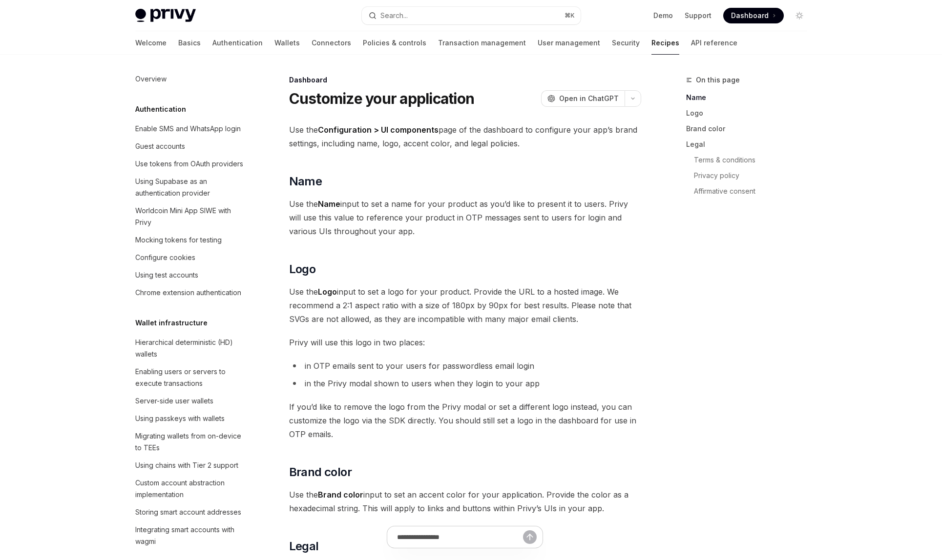  What do you see at coordinates (465, 218) in the screenshot?
I see `span: Use the input to set a name for your product as you’d like to present it to users. Privy will use...` at bounding box center [465, 218].